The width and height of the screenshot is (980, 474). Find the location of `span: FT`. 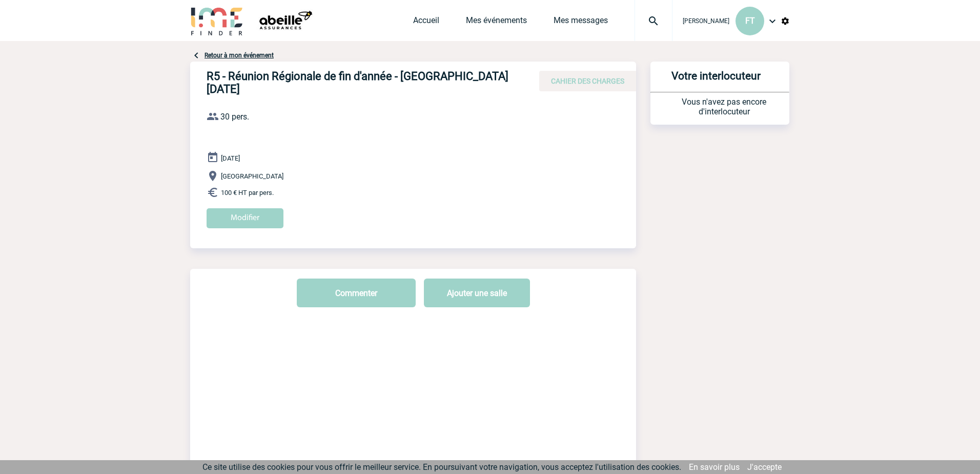

span: FT is located at coordinates (750, 20).